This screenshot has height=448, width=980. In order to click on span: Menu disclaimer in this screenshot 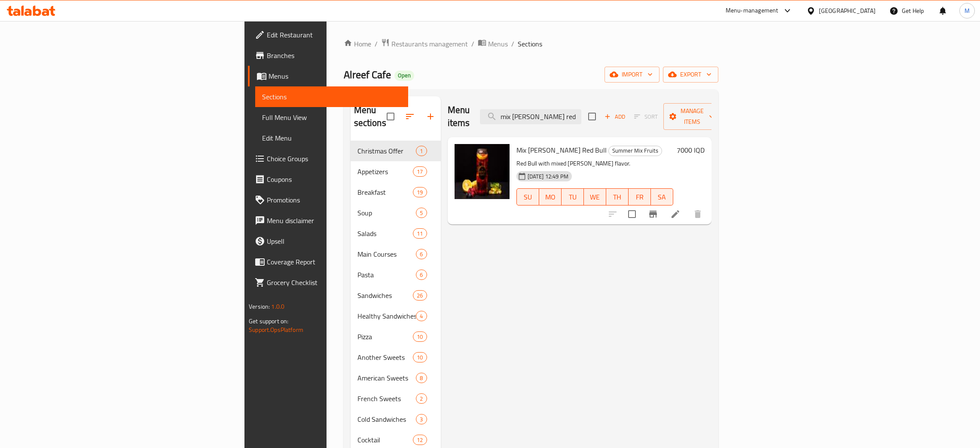, I will do `click(334, 221)`.